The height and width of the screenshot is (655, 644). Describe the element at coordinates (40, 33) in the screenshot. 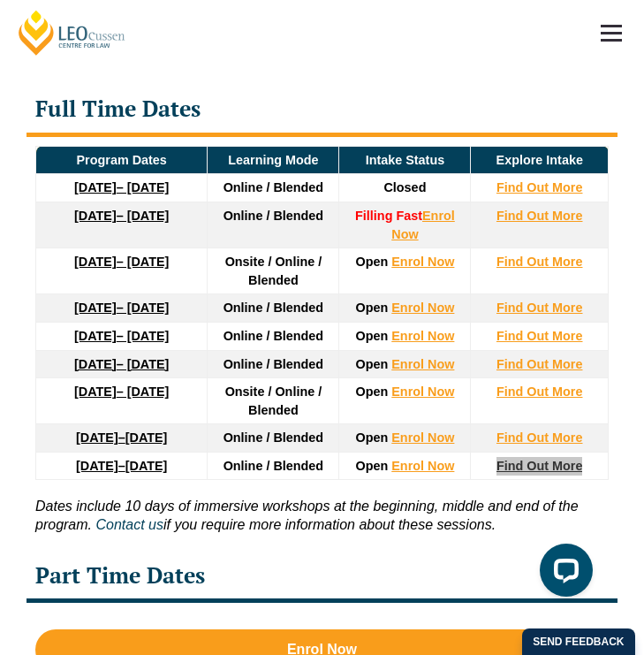

I see `button: Open LiveChat chat widget` at that location.